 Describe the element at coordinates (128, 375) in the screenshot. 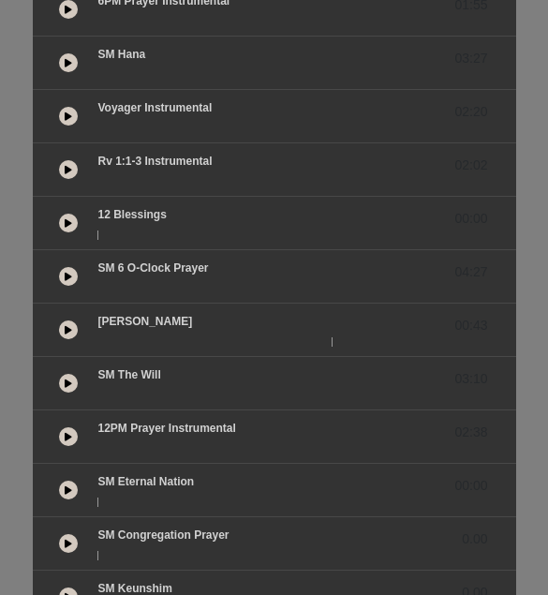

I see `p: SM The Will` at that location.